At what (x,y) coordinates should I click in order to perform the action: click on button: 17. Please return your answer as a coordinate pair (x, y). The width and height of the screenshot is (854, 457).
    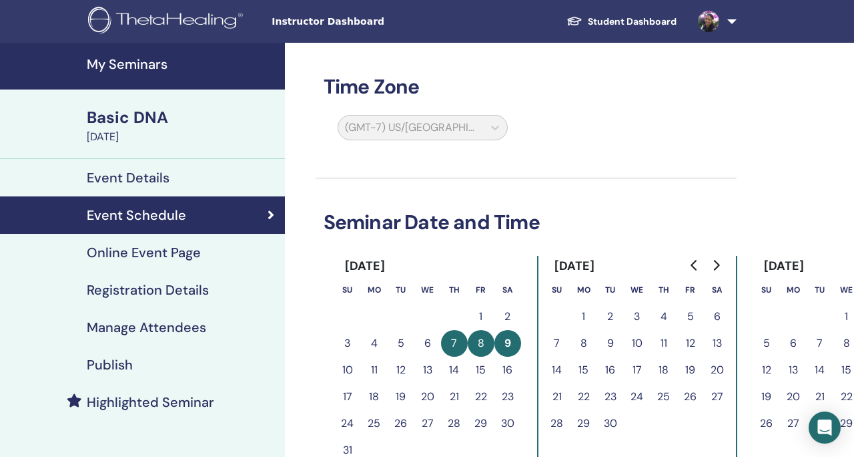
    Looking at the image, I should click on (348, 397).